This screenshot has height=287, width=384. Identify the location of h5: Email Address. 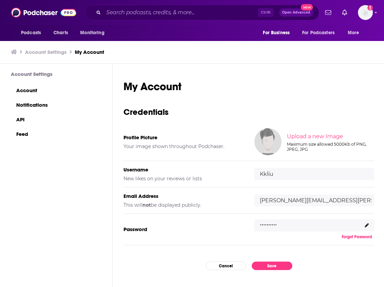
(184, 196).